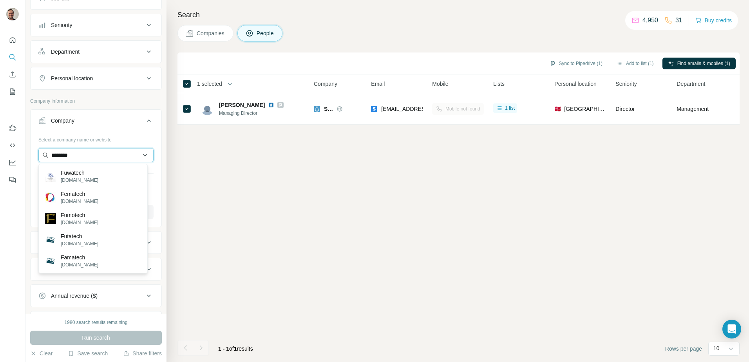 This screenshot has height=362, width=749. What do you see at coordinates (317, 109) in the screenshot?
I see `img: Logo of Superfoss` at bounding box center [317, 109].